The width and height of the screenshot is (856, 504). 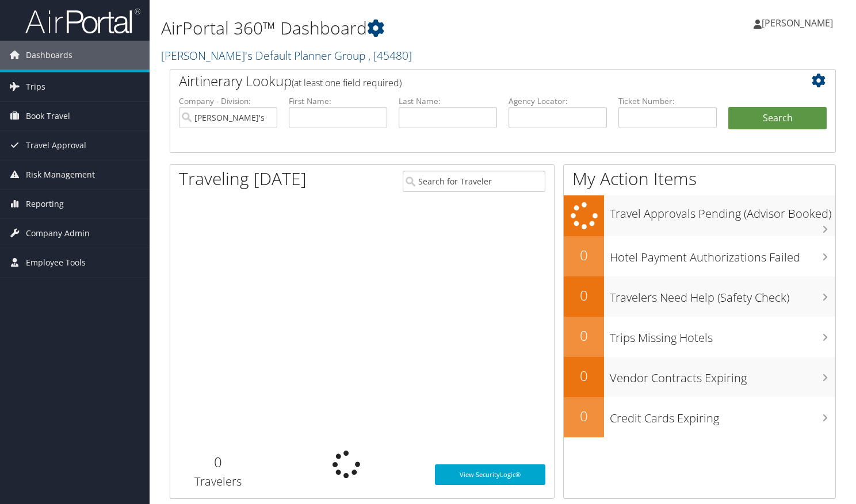 What do you see at coordinates (56, 263) in the screenshot?
I see `span: Employee Tools` at bounding box center [56, 263].